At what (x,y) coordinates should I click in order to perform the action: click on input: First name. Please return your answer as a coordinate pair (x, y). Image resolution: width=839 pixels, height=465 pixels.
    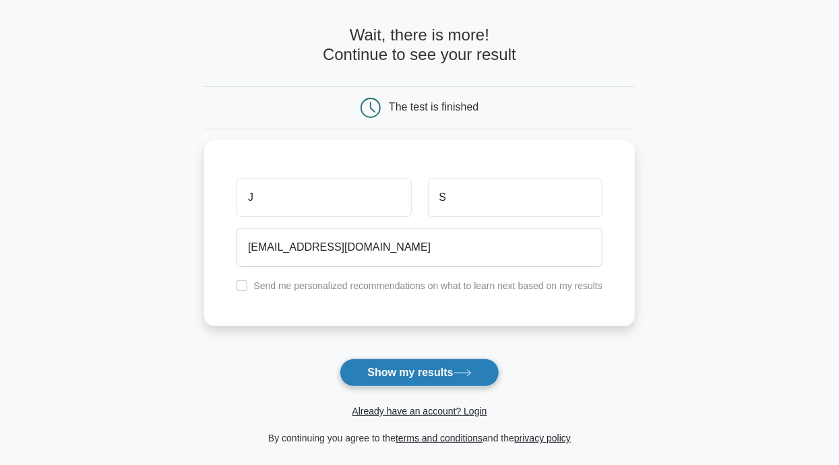
    Looking at the image, I should click on (324, 197).